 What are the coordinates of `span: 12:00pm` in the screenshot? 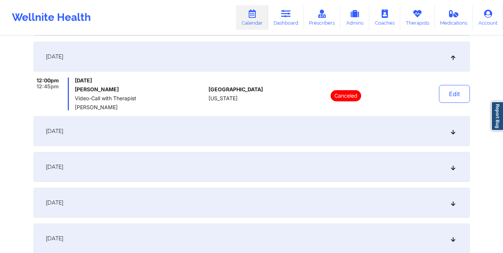 It's located at (48, 80).